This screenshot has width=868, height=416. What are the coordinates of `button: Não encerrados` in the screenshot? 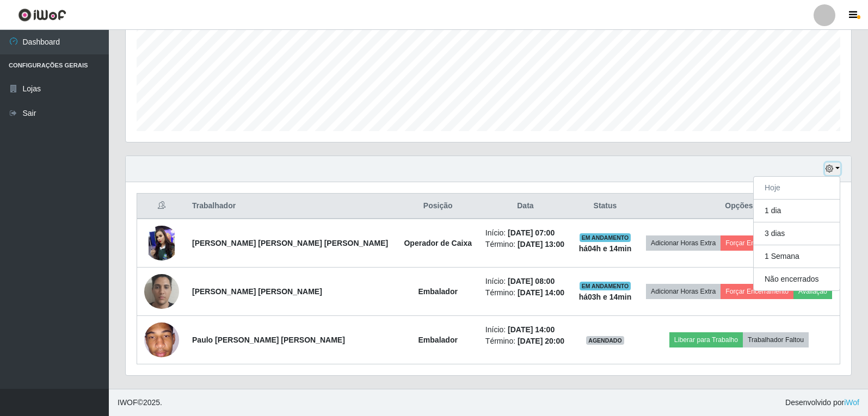 It's located at (797, 279).